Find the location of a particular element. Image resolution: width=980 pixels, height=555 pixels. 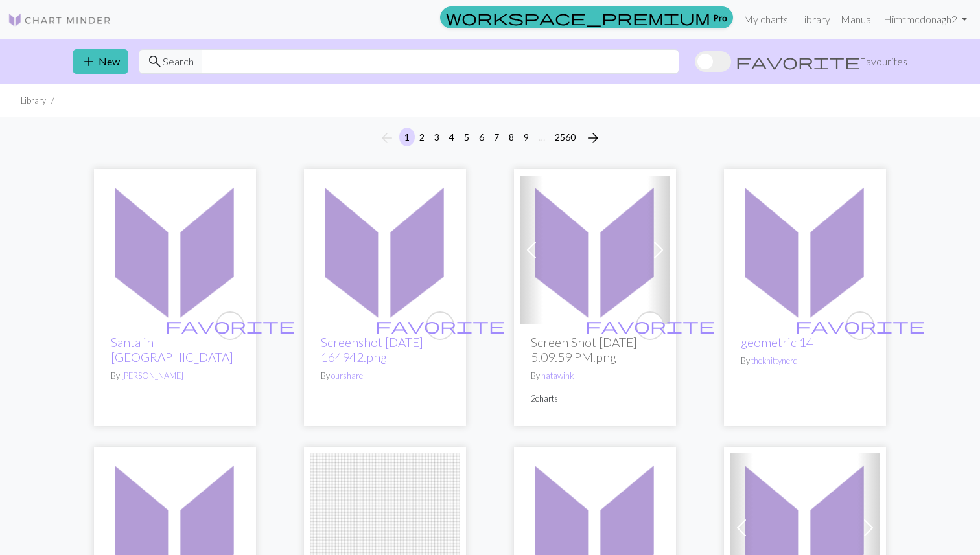

button: 9 is located at coordinates (526, 137).